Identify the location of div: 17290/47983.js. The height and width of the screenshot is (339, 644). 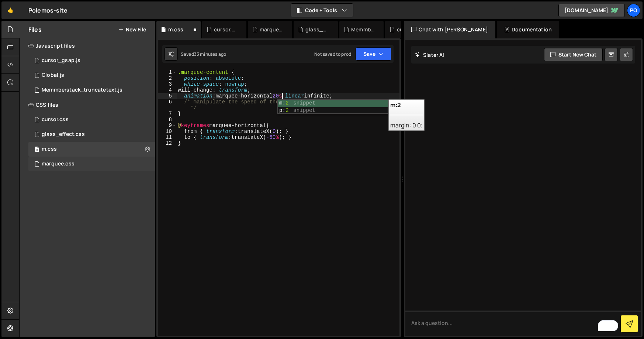
(92, 90).